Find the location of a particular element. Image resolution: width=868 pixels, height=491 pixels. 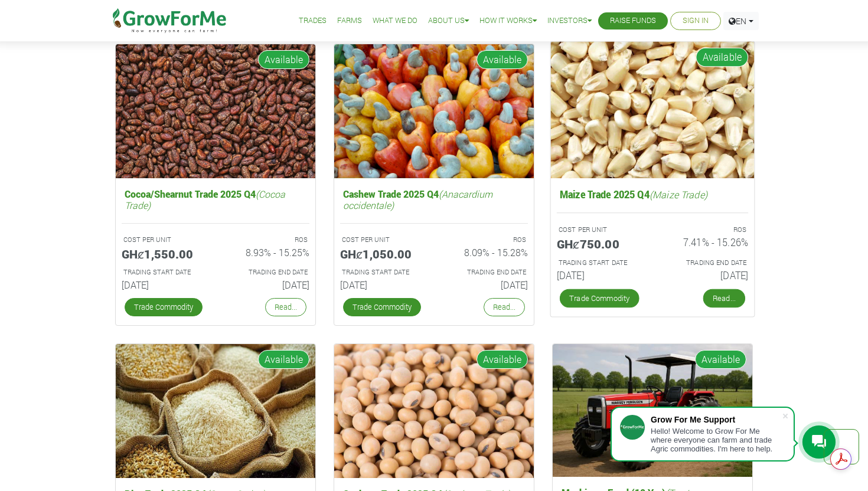

h5: GHȼ750.00 is located at coordinates (600, 244).